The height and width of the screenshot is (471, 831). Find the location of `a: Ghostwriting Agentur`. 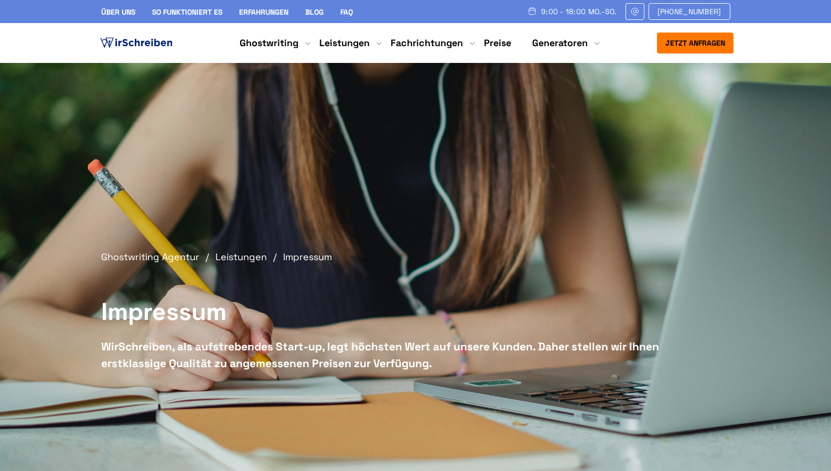

a: Ghostwriting Agentur is located at coordinates (157, 256).